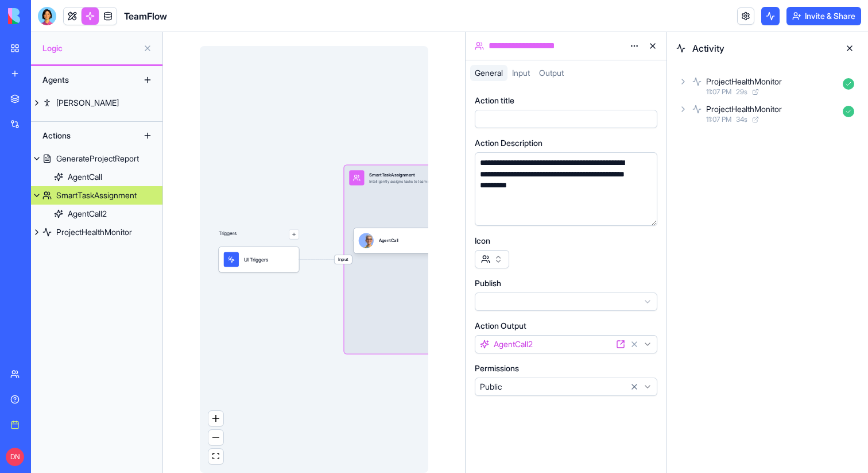 This screenshot has height=473, width=868. I want to click on label: Action Output, so click(500, 325).